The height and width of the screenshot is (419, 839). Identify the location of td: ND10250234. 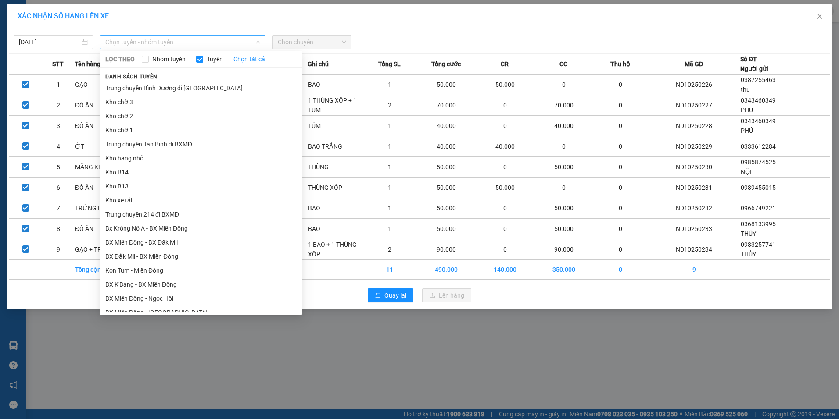
(694, 250).